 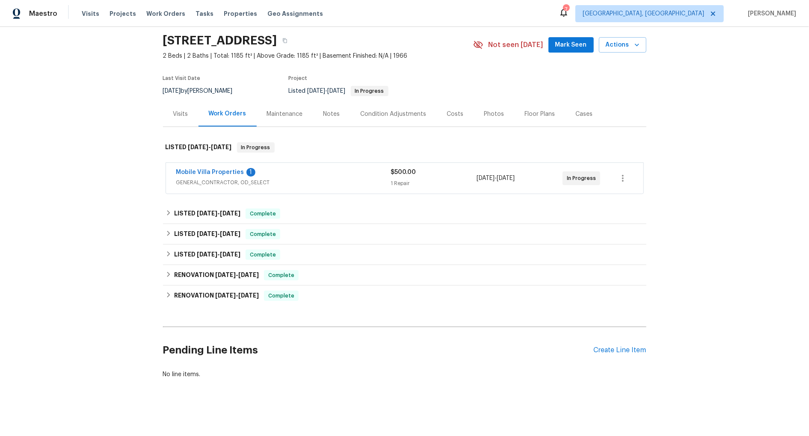 What do you see at coordinates (338, 91) in the screenshot?
I see `span: Listed` at bounding box center [338, 91].